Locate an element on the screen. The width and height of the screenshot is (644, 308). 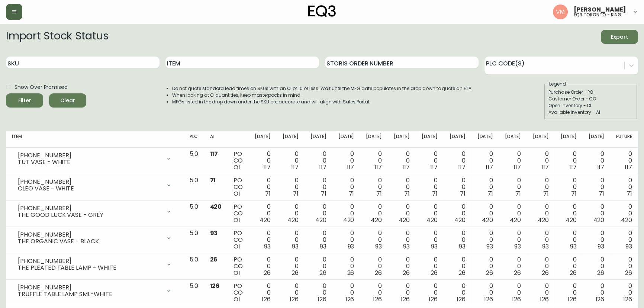
th: Future is located at coordinates (623, 139).